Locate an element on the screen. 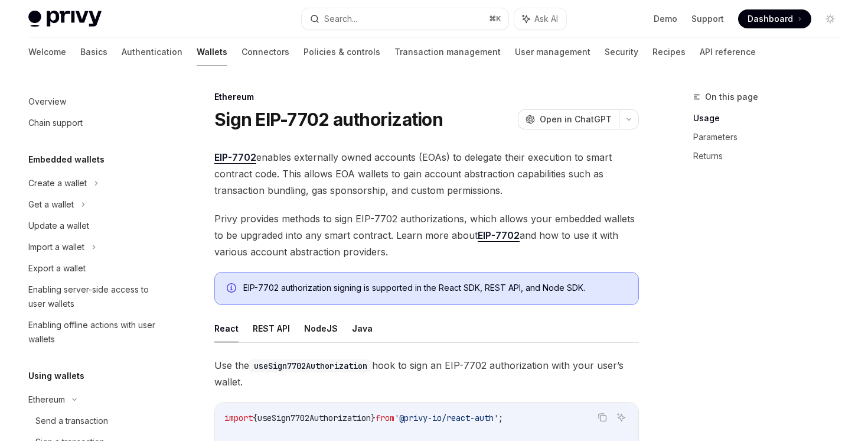  div: Chain support is located at coordinates (55, 123).